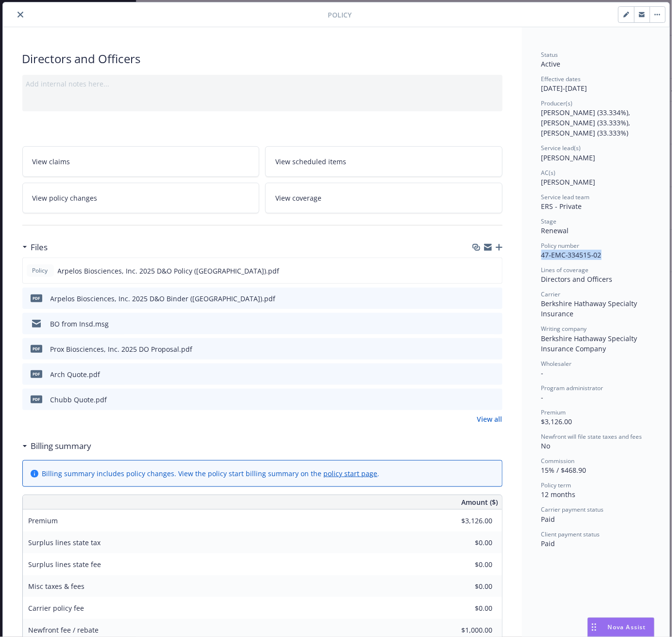 Image resolution: width=672 pixels, height=637 pixels. I want to click on button: close, so click(21, 14).